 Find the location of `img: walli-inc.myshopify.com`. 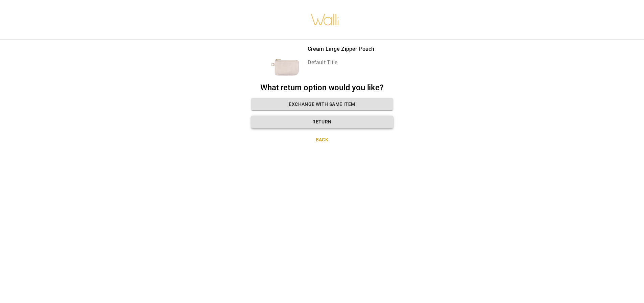

img: walli-inc.myshopify.com is located at coordinates (325, 19).